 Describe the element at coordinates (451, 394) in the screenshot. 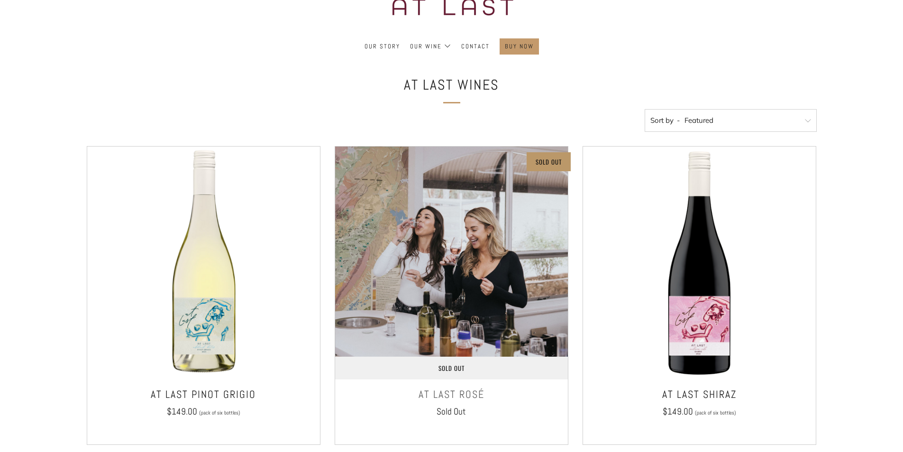

I see `h3: At Last Rosé` at that location.